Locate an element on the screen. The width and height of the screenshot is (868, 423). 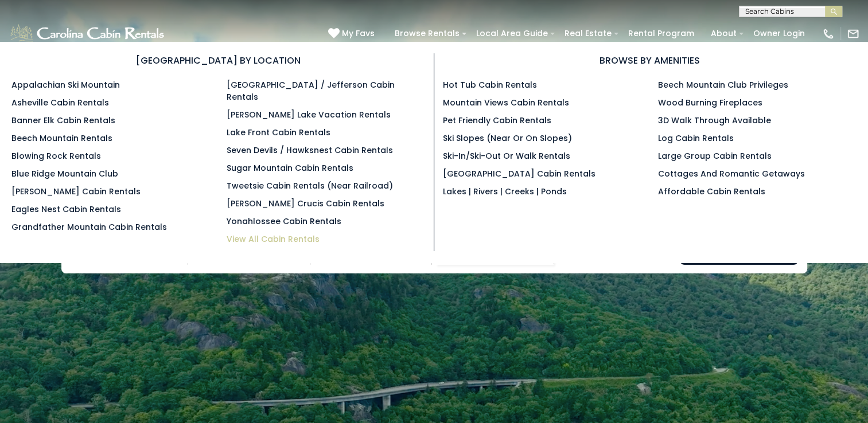
a: Mountain Views Cabin Rentals is located at coordinates (506, 103).